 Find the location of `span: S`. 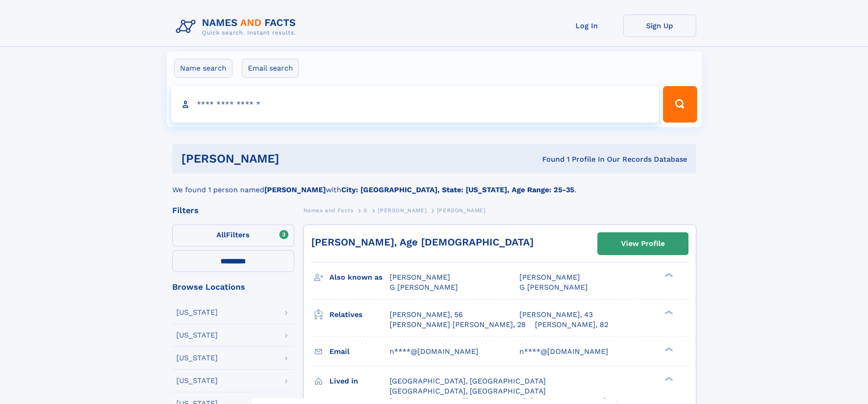

span: S is located at coordinates (365, 211).